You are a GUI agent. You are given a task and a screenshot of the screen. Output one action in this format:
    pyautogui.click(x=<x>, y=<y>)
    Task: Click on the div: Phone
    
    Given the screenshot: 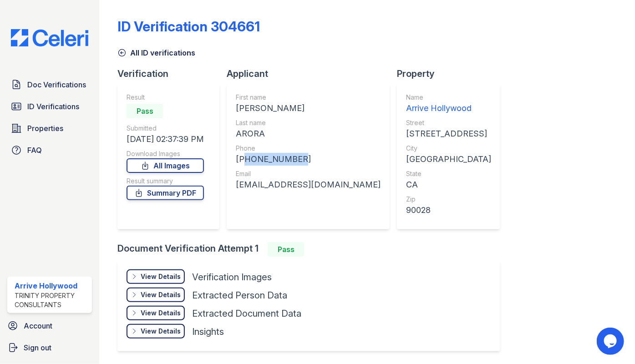 What is the action you would take?
    pyautogui.click(x=308, y=148)
    